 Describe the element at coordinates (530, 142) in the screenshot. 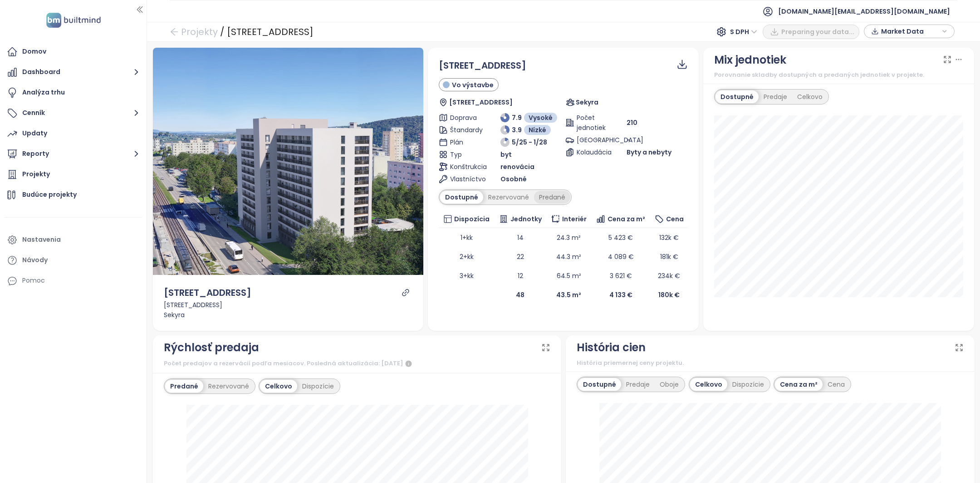

I see `span: 5/25 - 1/28` at that location.